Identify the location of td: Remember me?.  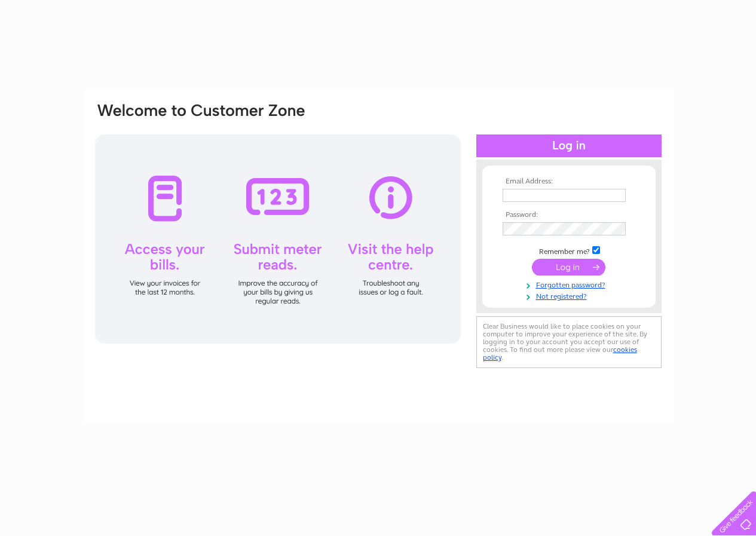
(569, 251).